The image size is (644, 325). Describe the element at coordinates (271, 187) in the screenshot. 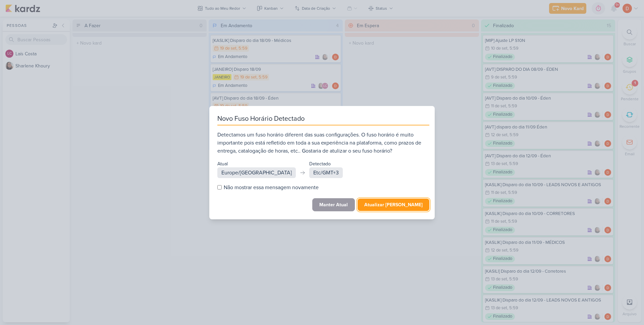

I see `span: Não mostrar essa mensagem novamente` at that location.